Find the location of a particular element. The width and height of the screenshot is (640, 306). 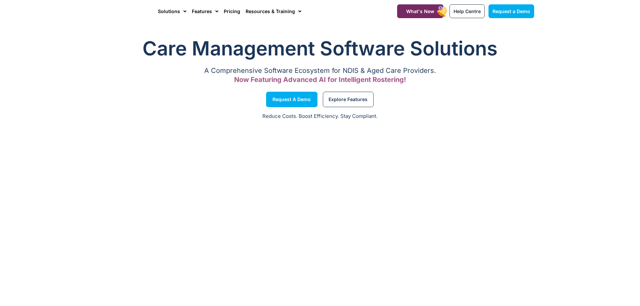

span: Help Centre is located at coordinates (467, 11).